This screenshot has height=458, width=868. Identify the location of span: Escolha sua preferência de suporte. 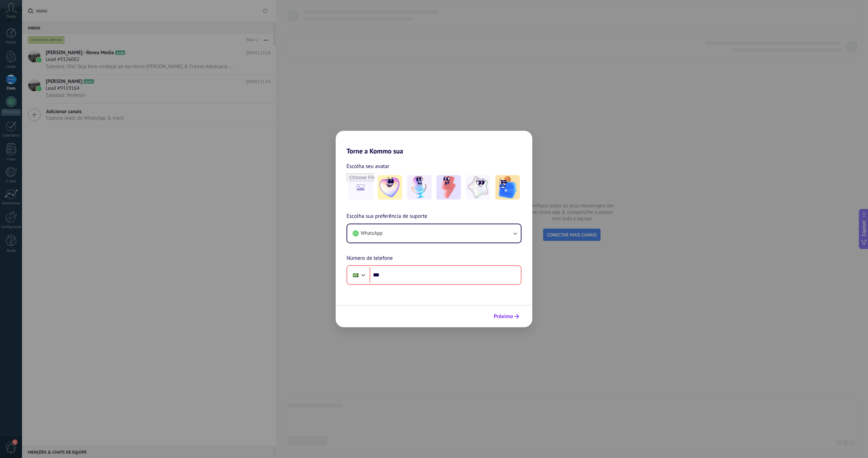
(387, 216).